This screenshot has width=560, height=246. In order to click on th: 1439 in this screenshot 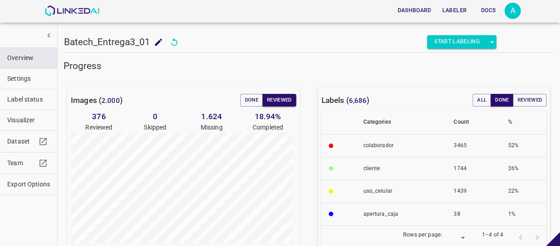, I will do `click(473, 191)`.